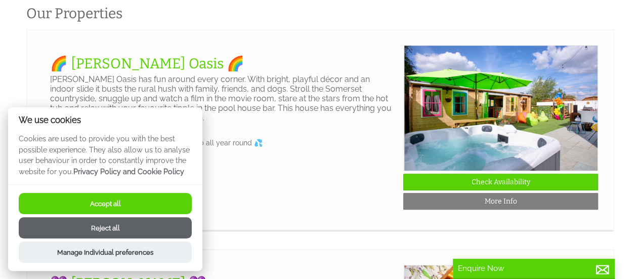 The image size is (640, 279). What do you see at coordinates (500, 201) in the screenshot?
I see `a: More Info` at bounding box center [500, 201].